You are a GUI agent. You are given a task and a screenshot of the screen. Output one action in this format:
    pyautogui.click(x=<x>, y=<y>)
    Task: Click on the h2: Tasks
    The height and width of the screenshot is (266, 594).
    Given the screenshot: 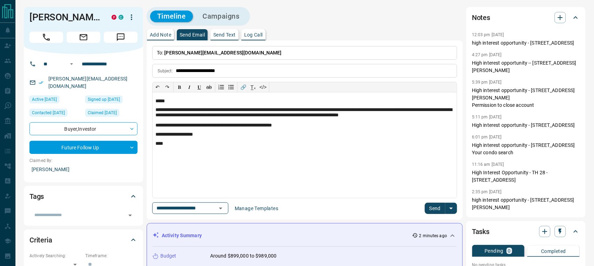 What is the action you would take?
    pyautogui.click(x=481, y=231)
    